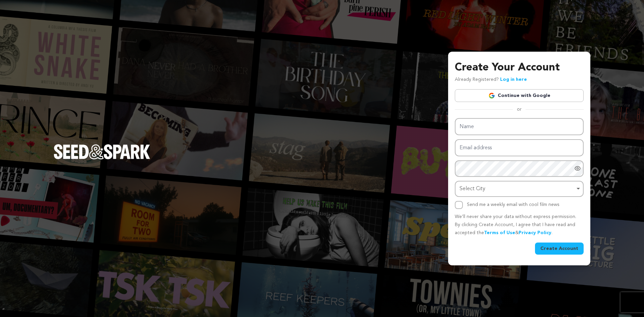  Describe the element at coordinates (520, 96) in the screenshot. I see `a: Continue with Google` at that location.